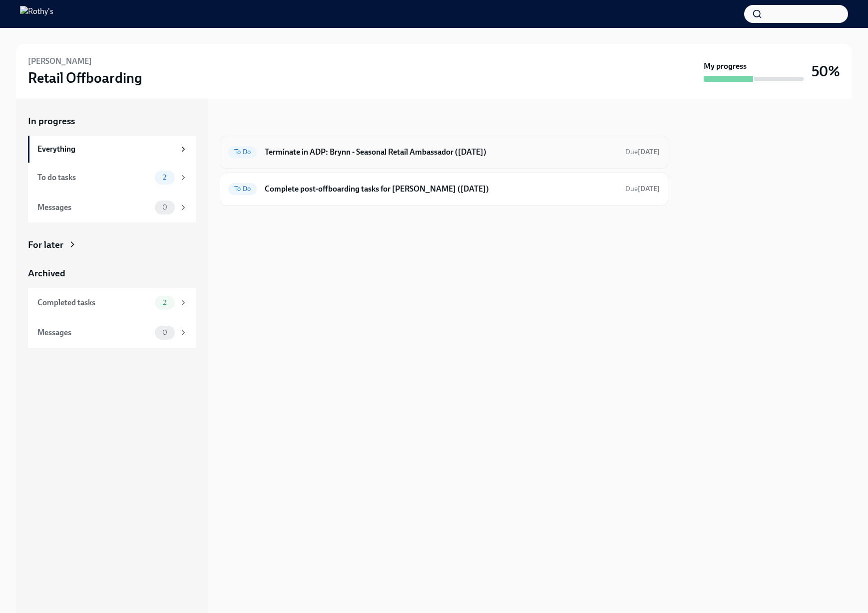 The width and height of the screenshot is (868, 613). I want to click on a: Everything, so click(112, 149).